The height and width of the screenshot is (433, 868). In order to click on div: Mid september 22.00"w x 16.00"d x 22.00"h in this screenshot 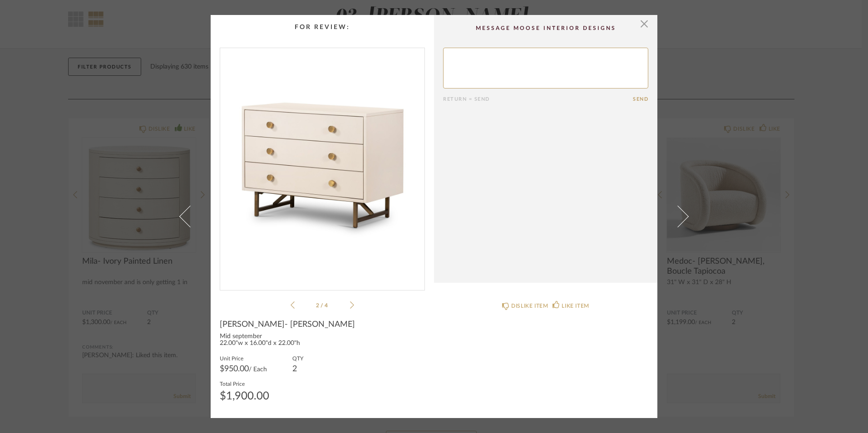, I will do `click(323, 341)`.